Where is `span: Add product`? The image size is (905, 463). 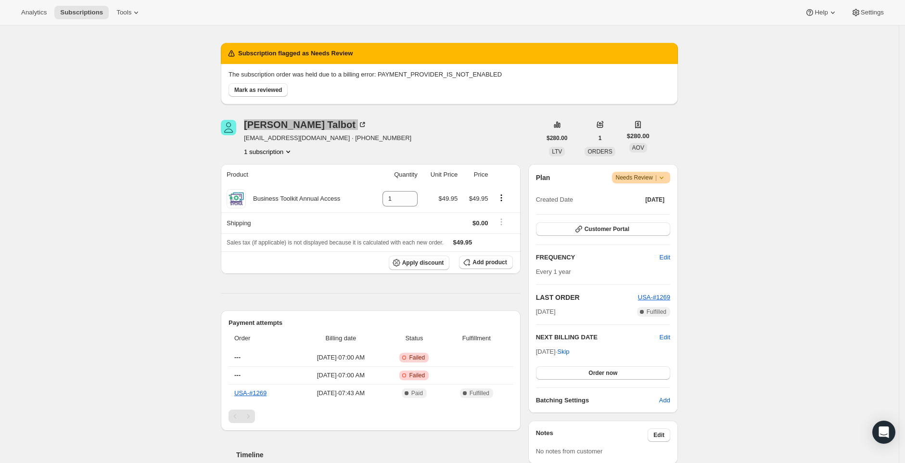
span: Add product is located at coordinates (489, 262).